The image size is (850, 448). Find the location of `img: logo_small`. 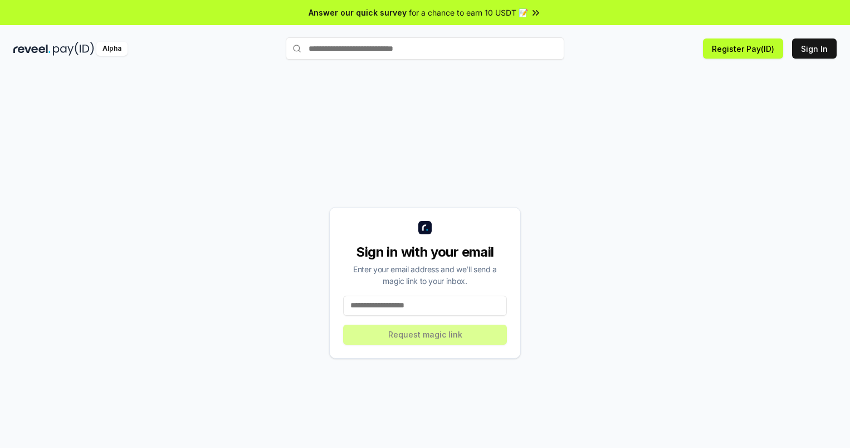

img: logo_small is located at coordinates (425, 227).